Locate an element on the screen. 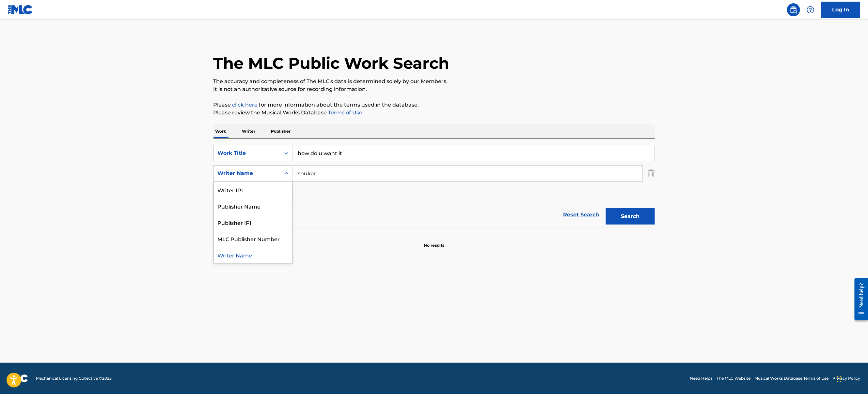 The image size is (868, 394). div: Drag is located at coordinates (839, 379).